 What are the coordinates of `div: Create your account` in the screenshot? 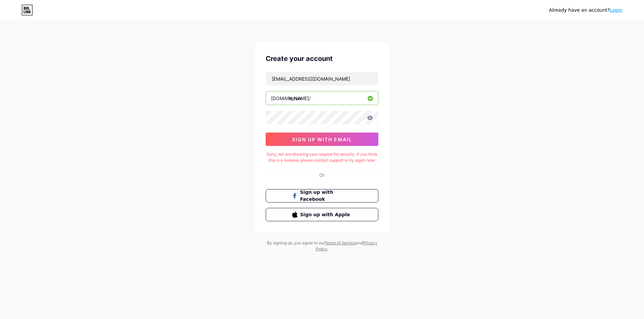 It's located at (322, 59).